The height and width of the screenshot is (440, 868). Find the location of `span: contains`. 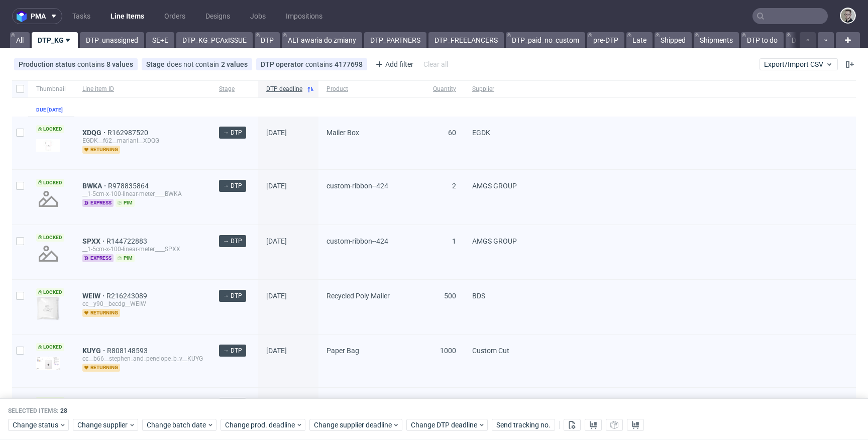

span: contains is located at coordinates (92, 64).